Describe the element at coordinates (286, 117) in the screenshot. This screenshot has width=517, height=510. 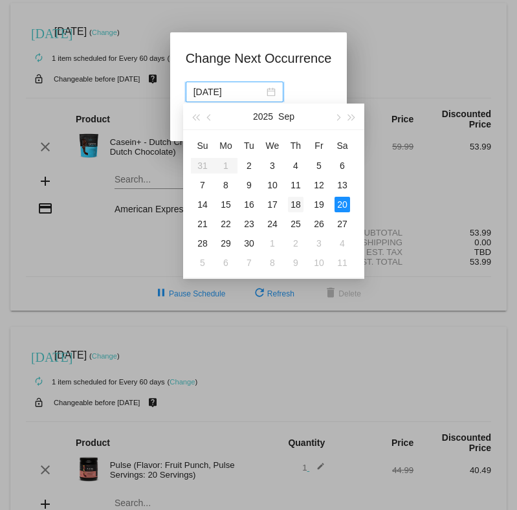
I see `button: Sep` at that location.